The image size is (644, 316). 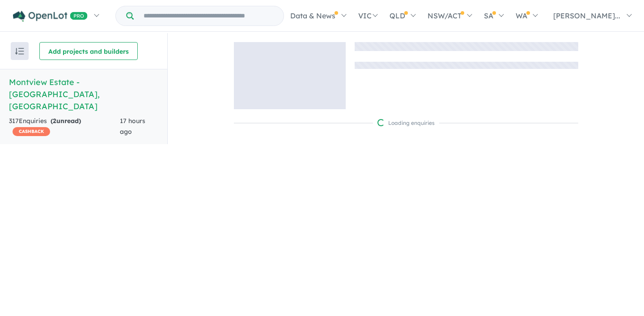 What do you see at coordinates (64, 126) in the screenshot?
I see `div: 317 Enquir ies` at bounding box center [64, 126].